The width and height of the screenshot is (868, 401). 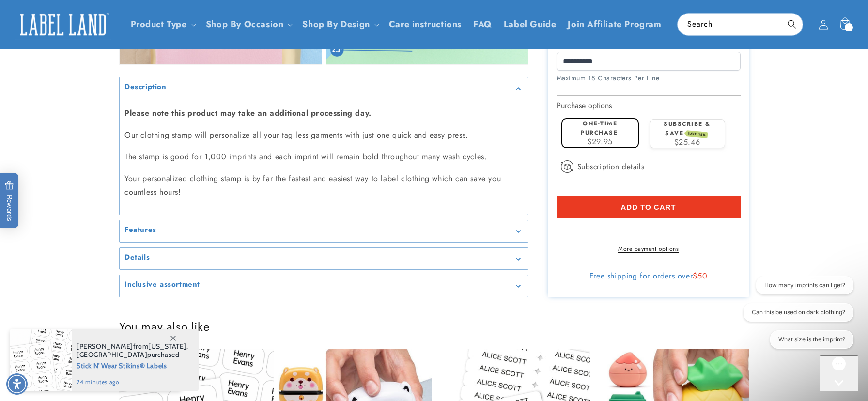 What do you see at coordinates (248, 113) in the screenshot?
I see `strong: Please note this product may take an additional processing day.` at bounding box center [248, 113].